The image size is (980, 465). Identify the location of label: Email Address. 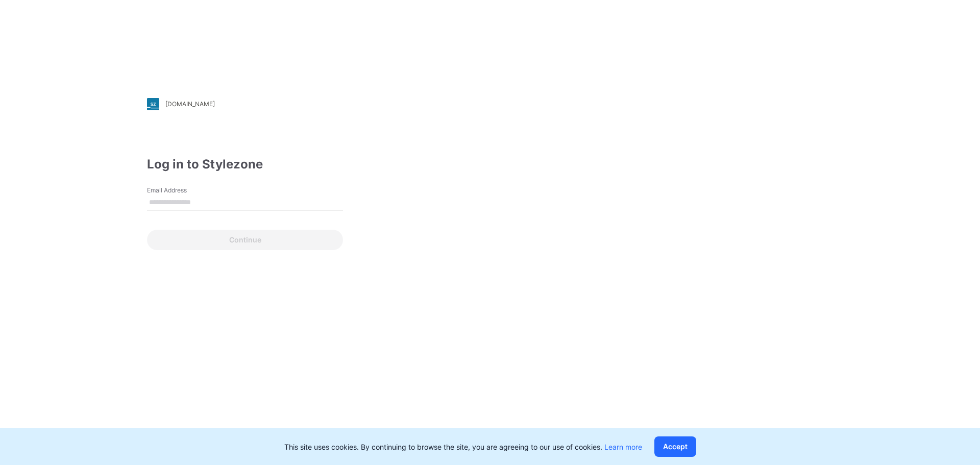
(183, 190).